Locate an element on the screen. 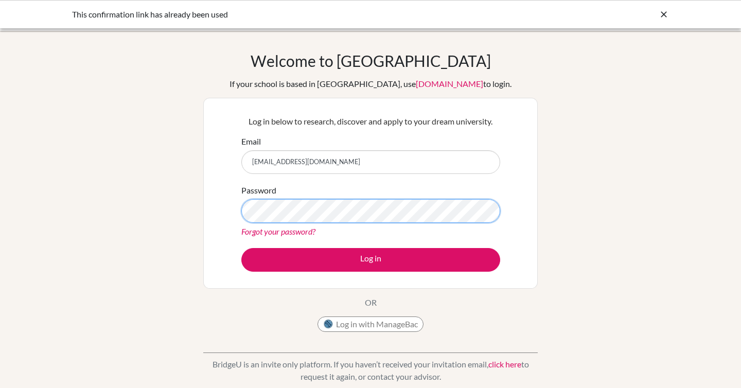  label: Email is located at coordinates (251, 141).